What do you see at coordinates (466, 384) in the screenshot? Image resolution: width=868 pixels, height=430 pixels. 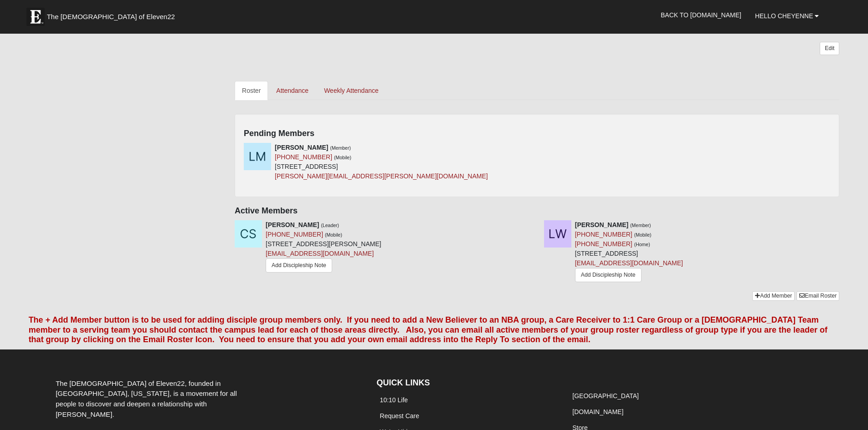 I see `h4: QUICK LINKS` at bounding box center [466, 384].